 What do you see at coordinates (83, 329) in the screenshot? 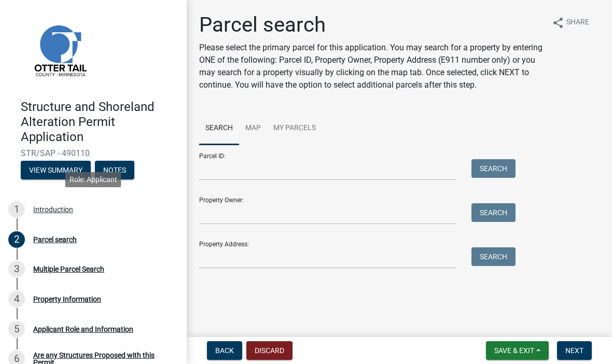
I see `div: Applicant Role and Information` at bounding box center [83, 329].